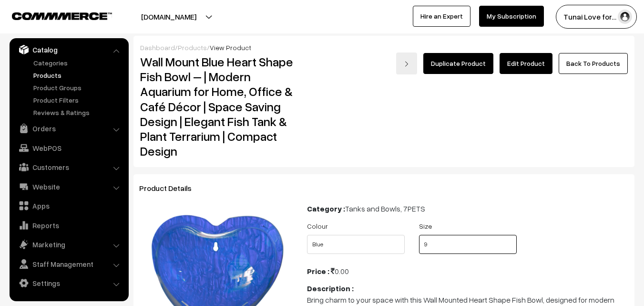 The image size is (644, 306). What do you see at coordinates (468, 271) in the screenshot?
I see `div: 0.00` at bounding box center [468, 271].